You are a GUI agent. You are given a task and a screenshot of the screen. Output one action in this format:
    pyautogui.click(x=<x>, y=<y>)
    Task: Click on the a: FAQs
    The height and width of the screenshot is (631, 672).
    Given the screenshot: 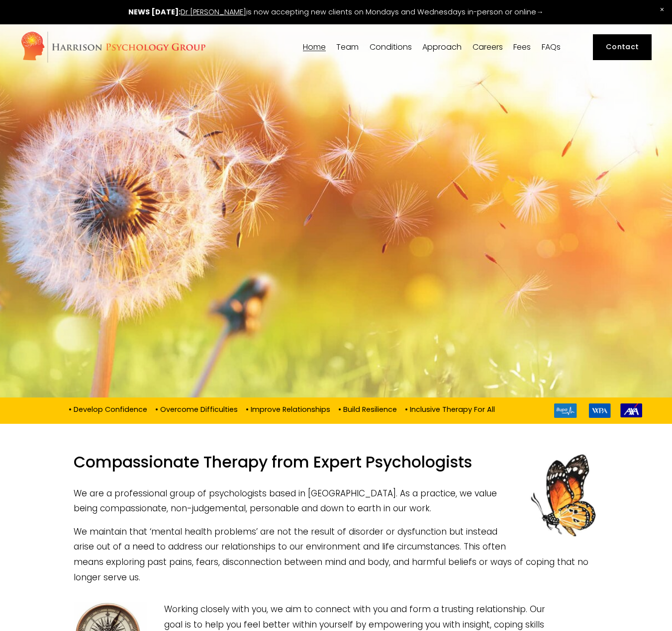 What is the action you would take?
    pyautogui.click(x=551, y=47)
    